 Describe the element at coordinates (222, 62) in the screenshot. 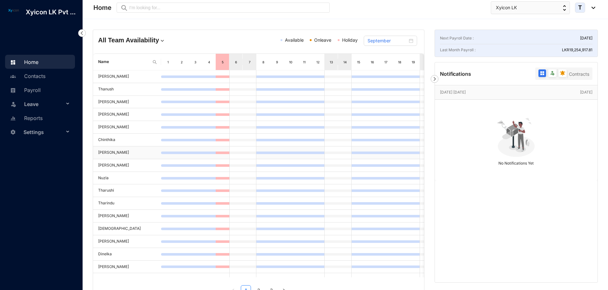

I see `div: 5` at that location.